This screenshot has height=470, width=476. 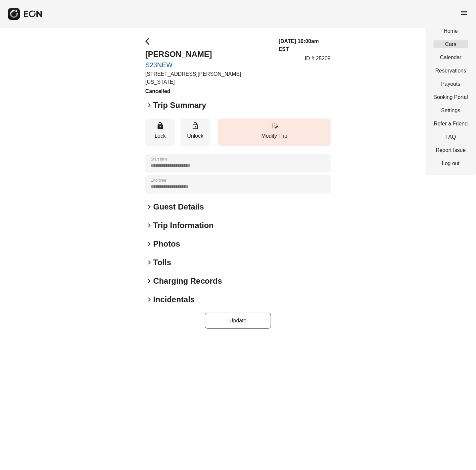 What do you see at coordinates (179, 207) in the screenshot?
I see `h2: Guest Details` at bounding box center [179, 207].